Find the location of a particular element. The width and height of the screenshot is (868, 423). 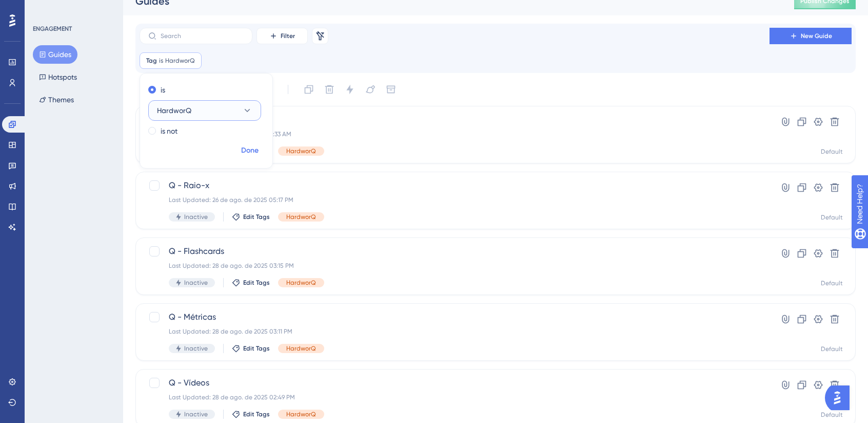

div: Last Updated: 26 de ago. de 2025 05:17 PM is located at coordinates (455, 200).